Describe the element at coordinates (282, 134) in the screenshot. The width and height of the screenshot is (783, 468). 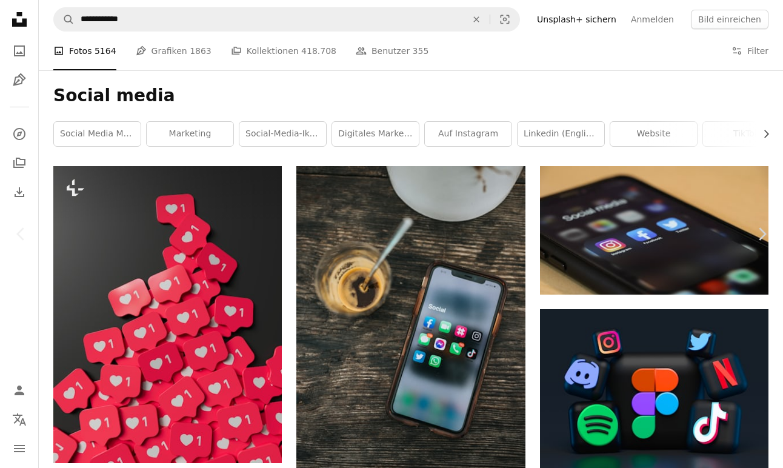
I see `a: Social-Media-Ikonen` at that location.